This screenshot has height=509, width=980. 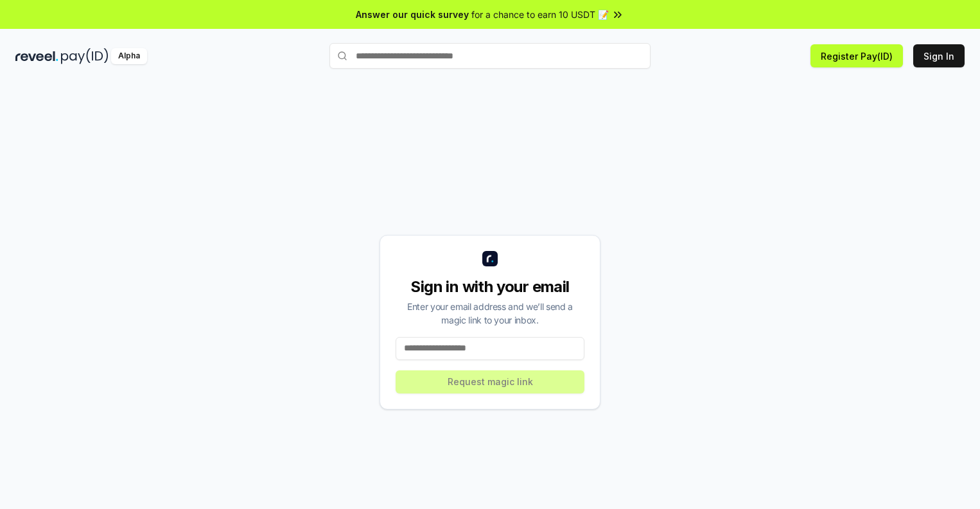 I want to click on div: Sign in with your email, so click(x=490, y=287).